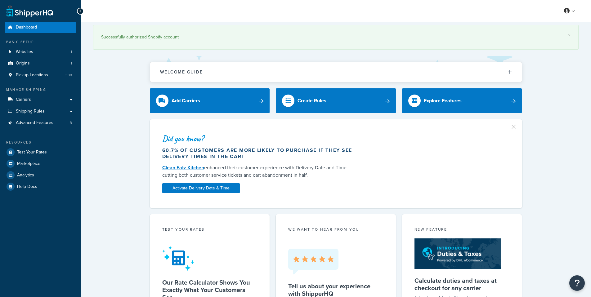  Describe the element at coordinates (24, 52) in the screenshot. I see `span: Websites` at that location.